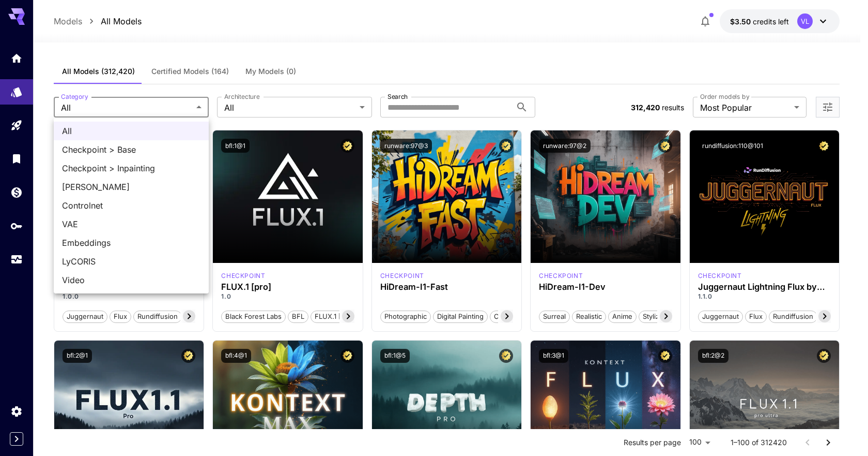  I want to click on span: Embeddings, so click(131, 243).